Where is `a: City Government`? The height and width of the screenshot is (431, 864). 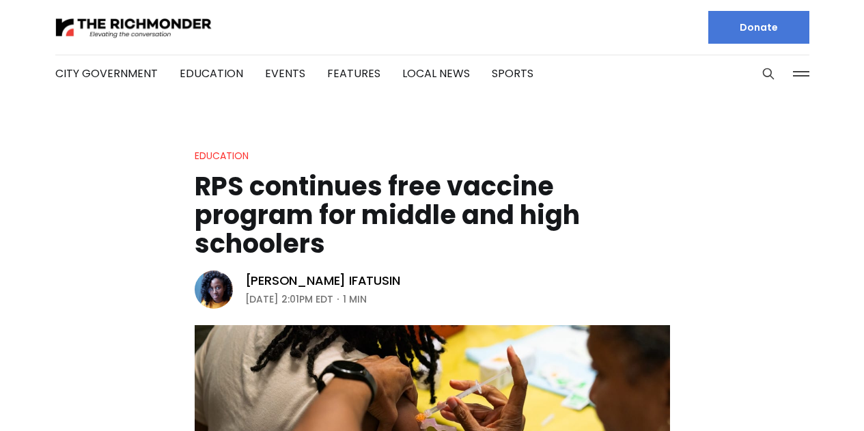
a: City Government is located at coordinates (107, 73).